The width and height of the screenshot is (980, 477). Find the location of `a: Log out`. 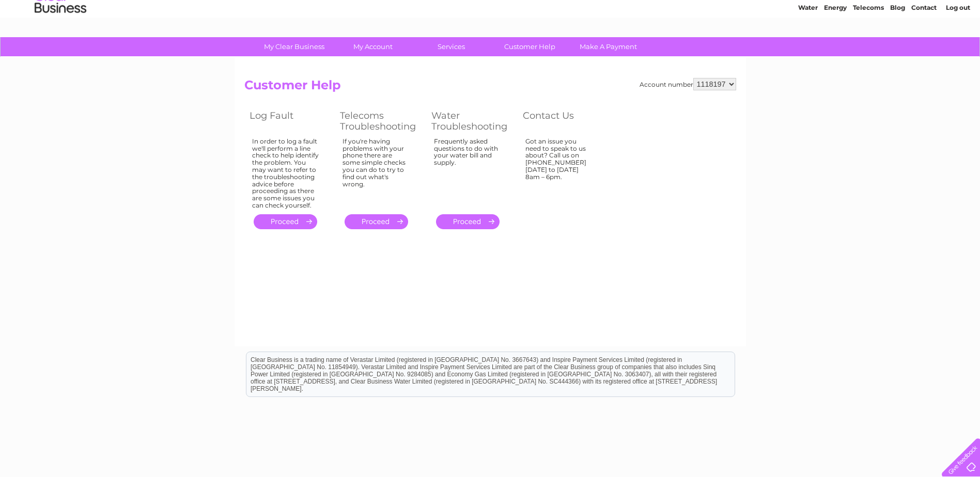

a: Log out is located at coordinates (958, 48).